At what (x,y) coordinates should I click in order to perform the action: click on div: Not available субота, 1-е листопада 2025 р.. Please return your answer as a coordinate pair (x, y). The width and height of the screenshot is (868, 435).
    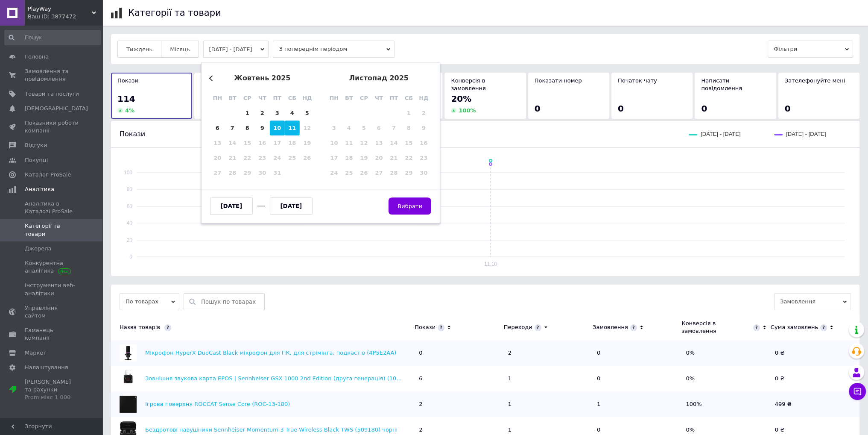
    Looking at the image, I should click on (409, 113).